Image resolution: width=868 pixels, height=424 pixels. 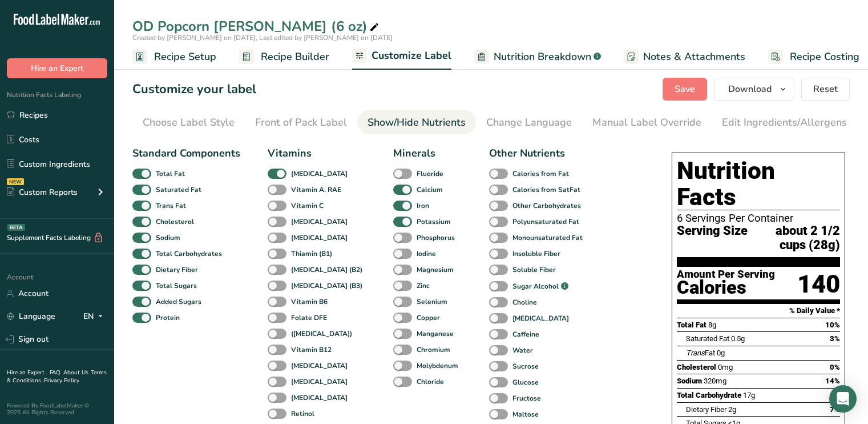 What do you see at coordinates (301, 122) in the screenshot?
I see `div: Front of Pack Label` at bounding box center [301, 122].